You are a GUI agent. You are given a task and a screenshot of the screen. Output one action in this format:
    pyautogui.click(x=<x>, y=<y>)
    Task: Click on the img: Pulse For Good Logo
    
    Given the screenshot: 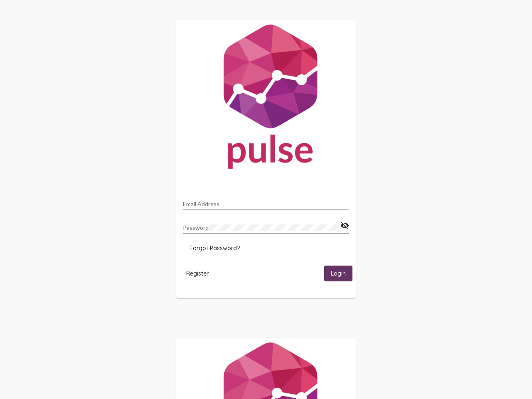 What is the action you would take?
    pyautogui.click(x=266, y=98)
    